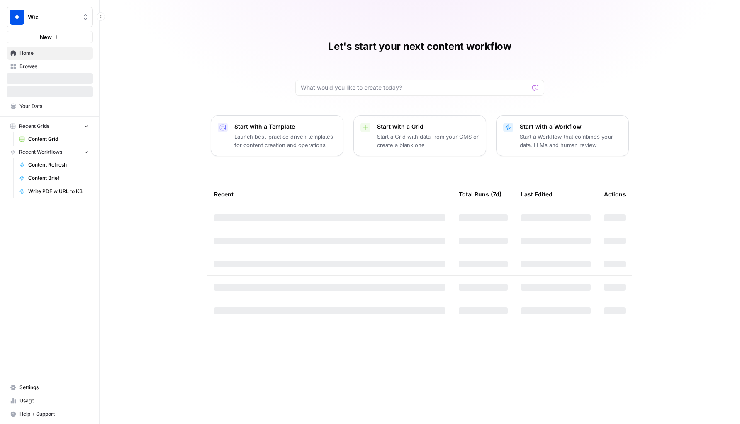 The width and height of the screenshot is (740, 424). I want to click on p: Launch best-practice driven templates for content creation and operations, so click(285, 141).